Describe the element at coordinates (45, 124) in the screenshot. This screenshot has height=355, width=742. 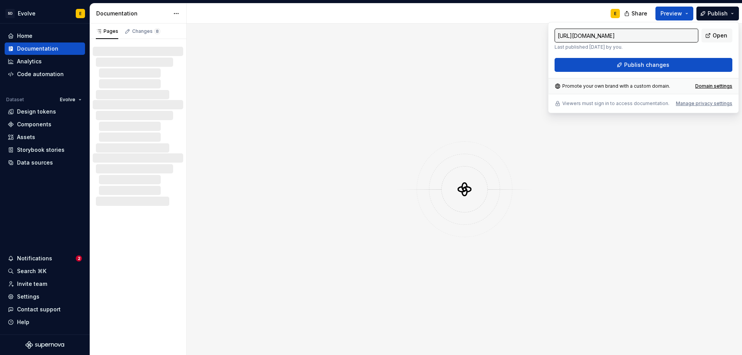
I see `a: Components` at that location.